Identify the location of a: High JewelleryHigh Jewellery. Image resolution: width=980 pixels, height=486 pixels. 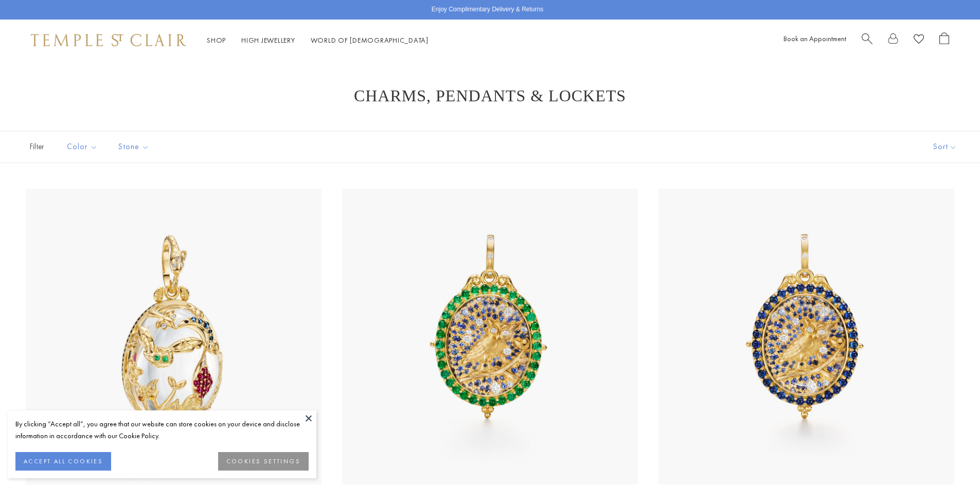
(268, 40).